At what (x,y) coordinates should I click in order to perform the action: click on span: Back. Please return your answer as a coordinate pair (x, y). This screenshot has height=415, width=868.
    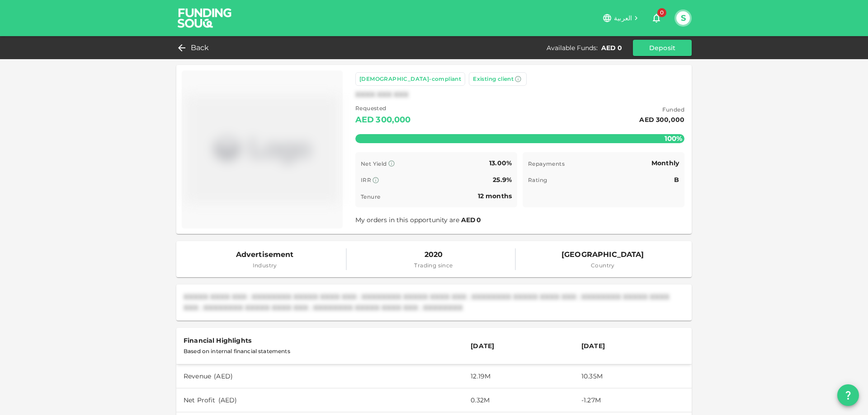
    Looking at the image, I should click on (200, 48).